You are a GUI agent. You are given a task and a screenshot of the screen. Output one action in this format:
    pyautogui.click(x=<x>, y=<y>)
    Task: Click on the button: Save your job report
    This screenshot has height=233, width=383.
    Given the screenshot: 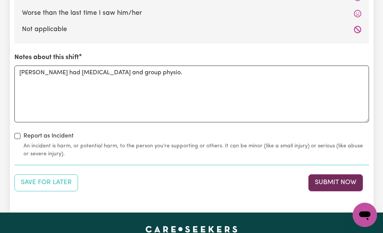 What is the action you would take?
    pyautogui.click(x=46, y=182)
    